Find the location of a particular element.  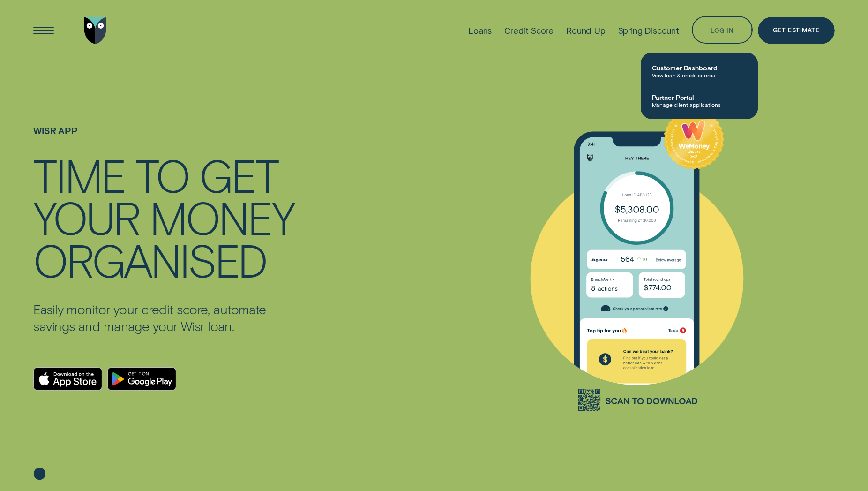

img: Wisr is located at coordinates (95, 30).